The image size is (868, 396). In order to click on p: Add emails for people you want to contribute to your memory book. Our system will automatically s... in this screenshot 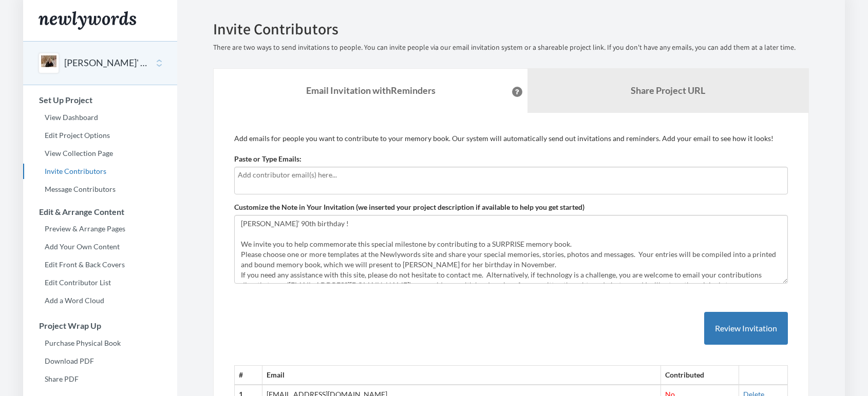, I will do `click(511, 138)`.